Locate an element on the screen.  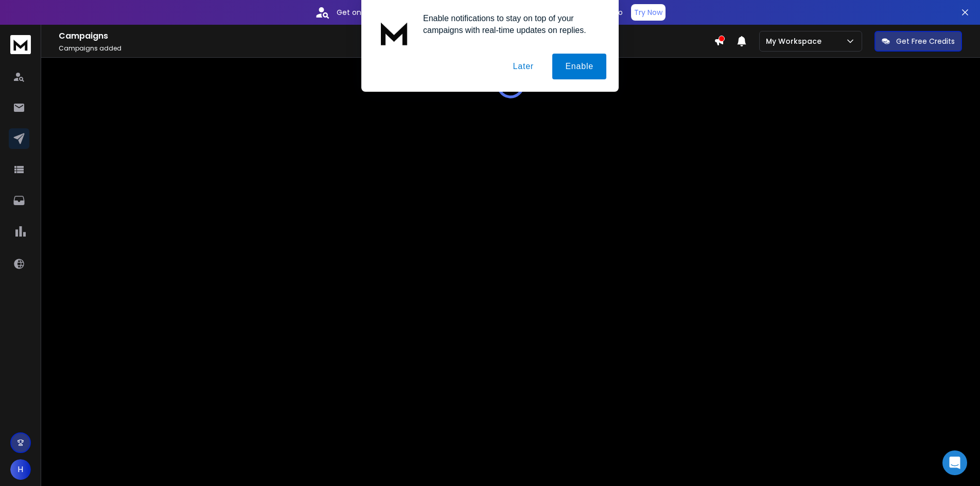
div: Enable notifications to stay on top of your campaigns with real-time updates on replies. is located at coordinates (511, 24).